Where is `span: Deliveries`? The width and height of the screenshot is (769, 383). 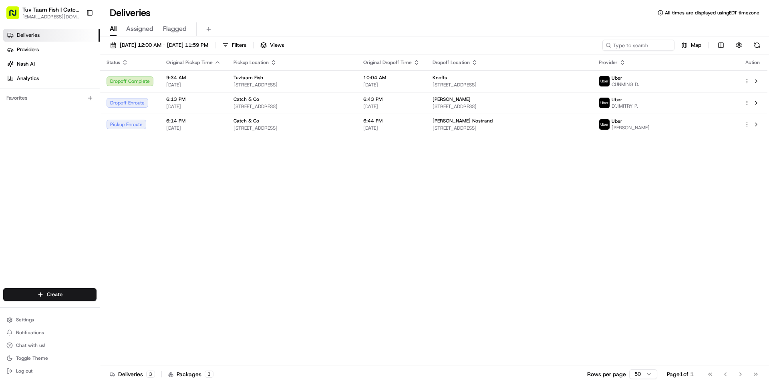 span: Deliveries is located at coordinates (28, 35).